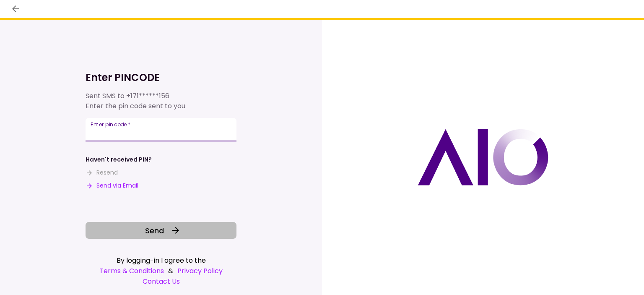 This screenshot has height=295, width=644. Describe the element at coordinates (161, 230) in the screenshot. I see `button: Send` at that location.